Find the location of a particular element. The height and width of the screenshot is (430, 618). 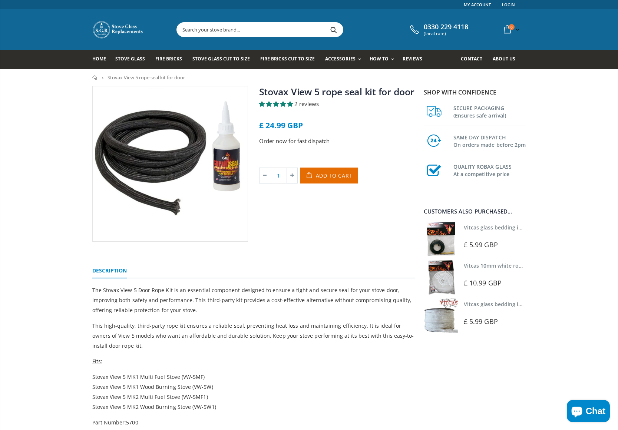

span: Stove Glass is located at coordinates (130, 59).